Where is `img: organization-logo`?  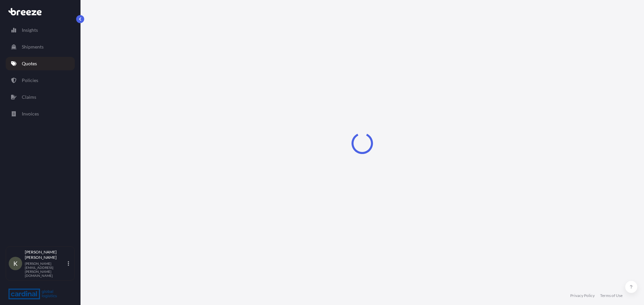
img: organization-logo is located at coordinates (32, 294).